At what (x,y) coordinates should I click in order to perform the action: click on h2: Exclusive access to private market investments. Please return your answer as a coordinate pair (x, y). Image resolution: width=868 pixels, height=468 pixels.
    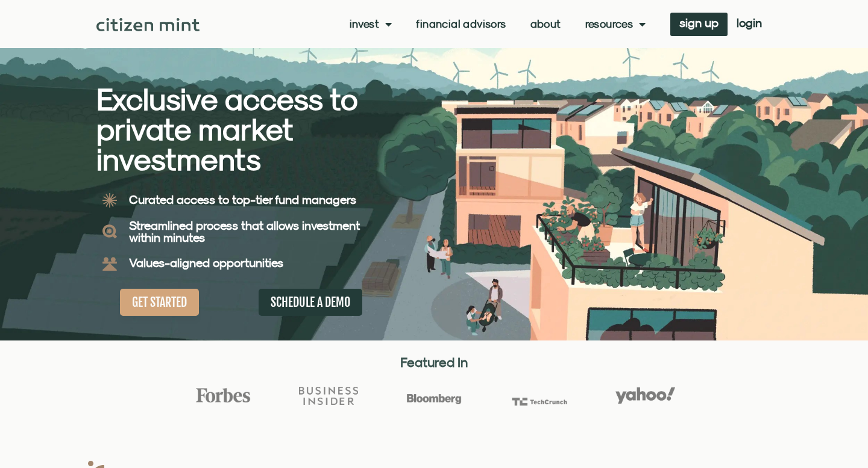
    Looking at the image, I should click on (244, 130).